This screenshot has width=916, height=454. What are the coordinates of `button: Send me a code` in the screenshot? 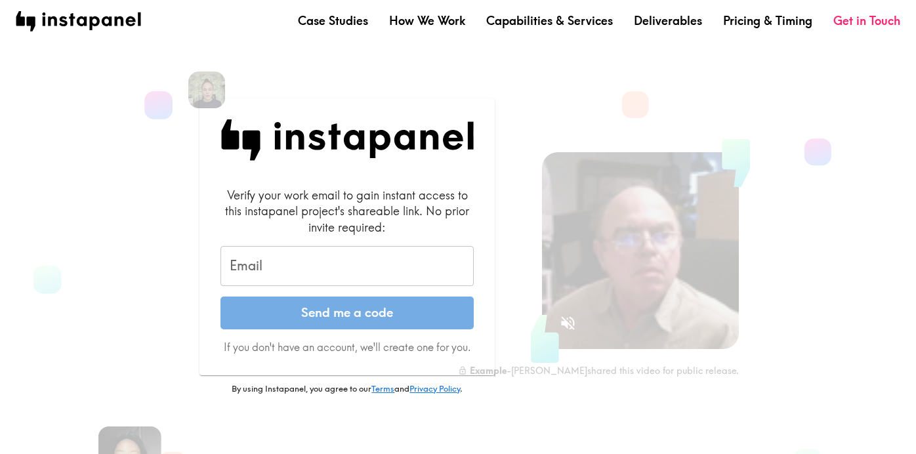 It's located at (347, 313).